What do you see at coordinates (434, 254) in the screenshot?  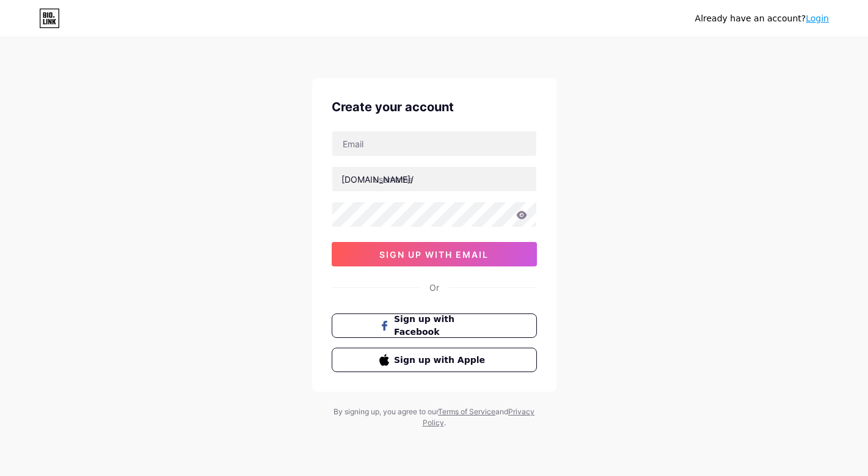 I see `span: sign up with email` at bounding box center [434, 254].